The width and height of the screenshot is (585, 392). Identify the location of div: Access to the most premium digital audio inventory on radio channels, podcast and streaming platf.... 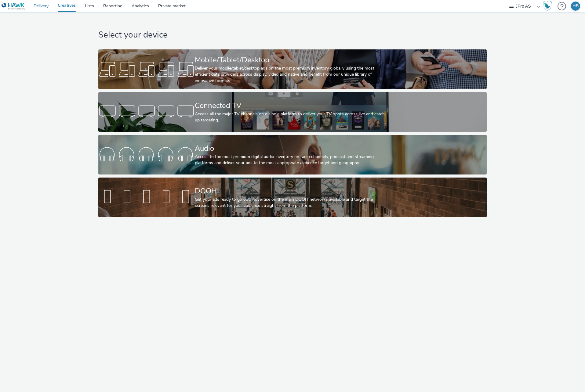
(291, 160).